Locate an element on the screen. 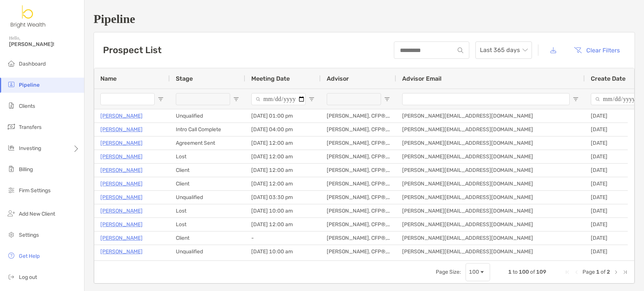  img: logout icon is located at coordinates (11, 277).